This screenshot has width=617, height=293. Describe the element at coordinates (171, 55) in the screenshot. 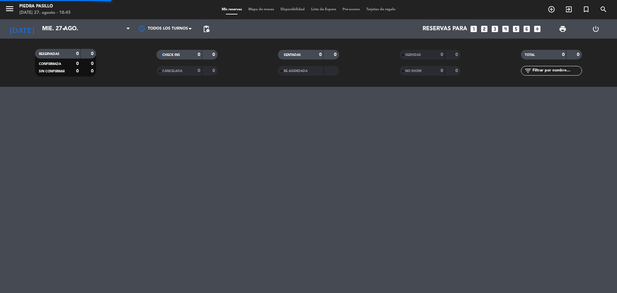

I see `span: CHECK INS` at that location.